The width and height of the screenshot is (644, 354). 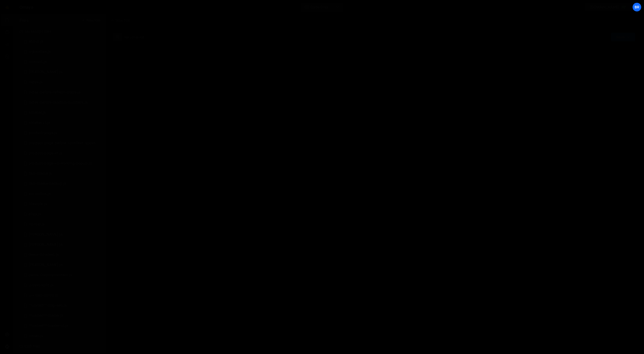 I want to click on div: sidebar.js, so click(x=37, y=113).